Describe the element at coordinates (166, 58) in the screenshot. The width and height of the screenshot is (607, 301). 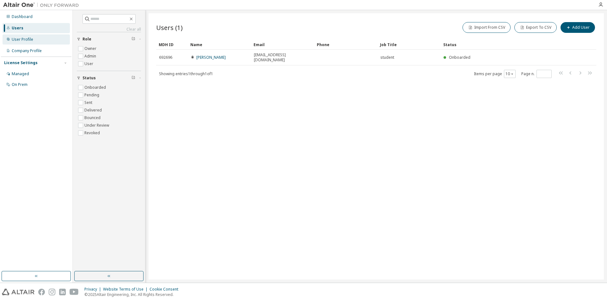
I see `span: 692696` at that location.